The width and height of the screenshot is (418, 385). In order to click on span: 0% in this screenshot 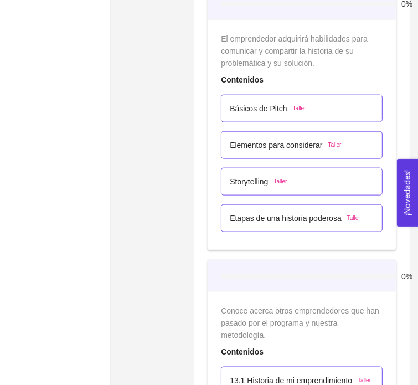, I will do `click(409, 276)`.